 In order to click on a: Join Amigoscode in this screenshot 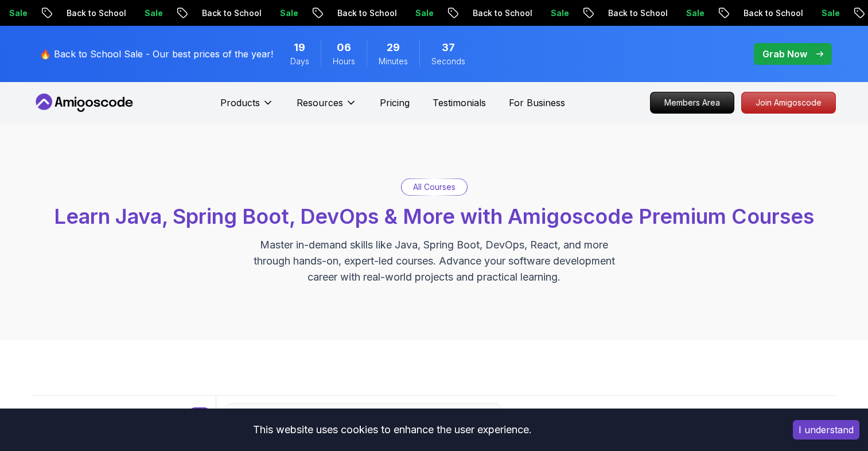, I will do `click(788, 102)`.